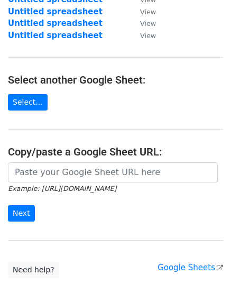 The height and width of the screenshot is (284, 231). I want to click on h4: Copy/paste a Google Sheet URL:, so click(115, 152).